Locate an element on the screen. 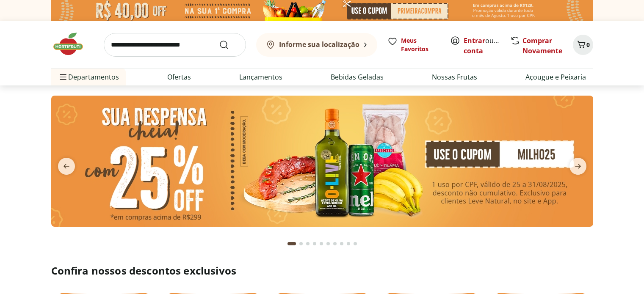 The height and width of the screenshot is (294, 644). button: previous is located at coordinates (67, 166).